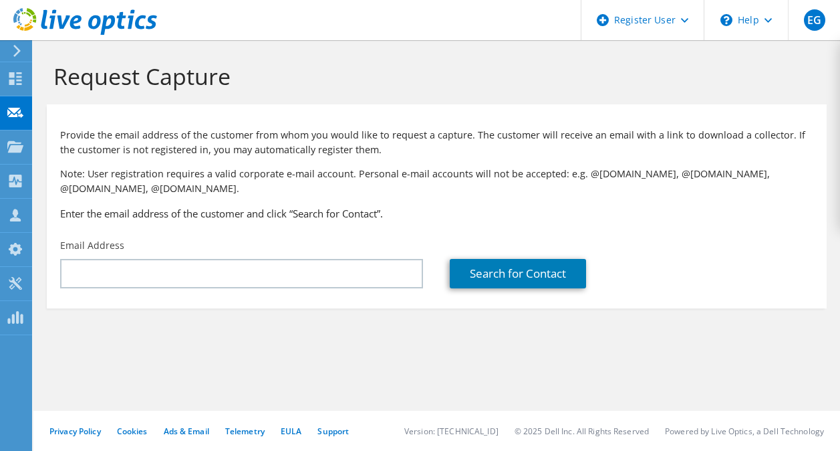 This screenshot has width=840, height=451. What do you see at coordinates (745, 431) in the screenshot?
I see `li: Powered by Live Optics, a Dell Technology` at bounding box center [745, 431].